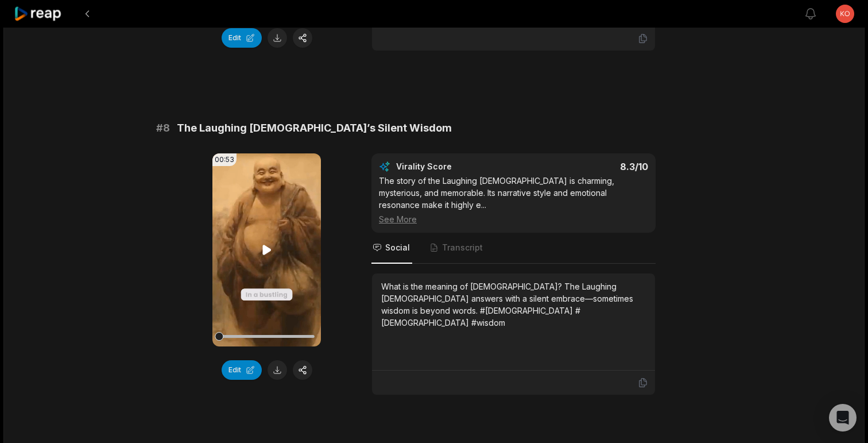 The width and height of the screenshot is (868, 443). Describe the element at coordinates (843, 418) in the screenshot. I see `div: Open Intercom Messenger` at that location.